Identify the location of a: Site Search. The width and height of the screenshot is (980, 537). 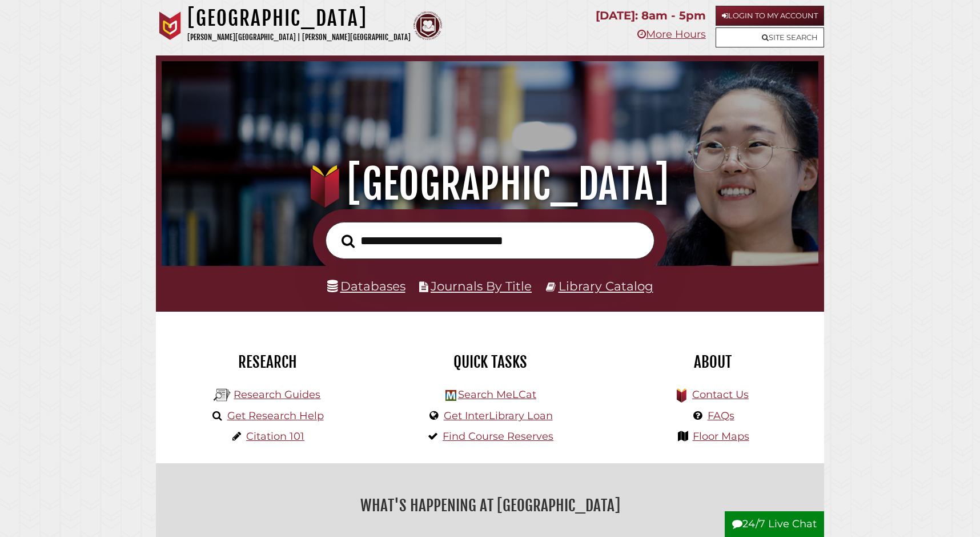
(770, 38).